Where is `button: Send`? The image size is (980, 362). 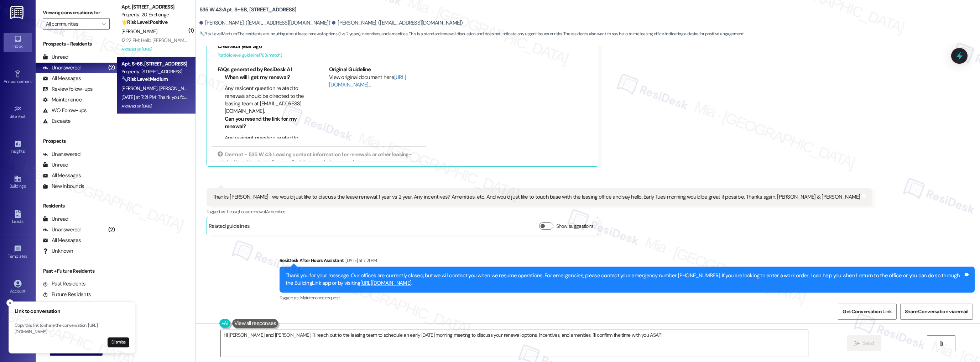 button: Send is located at coordinates (864, 343).